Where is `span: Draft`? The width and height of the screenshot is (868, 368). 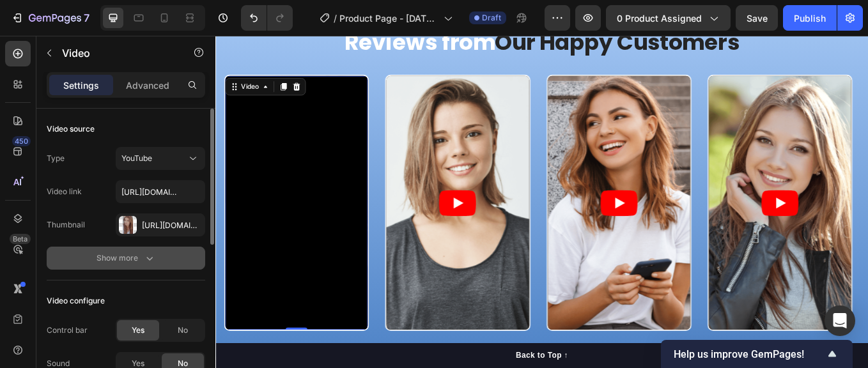 span: Draft is located at coordinates (491, 18).